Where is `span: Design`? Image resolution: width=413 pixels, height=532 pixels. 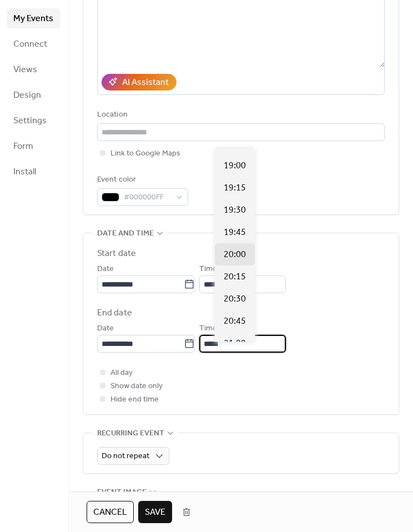
span: Design is located at coordinates (27, 96).